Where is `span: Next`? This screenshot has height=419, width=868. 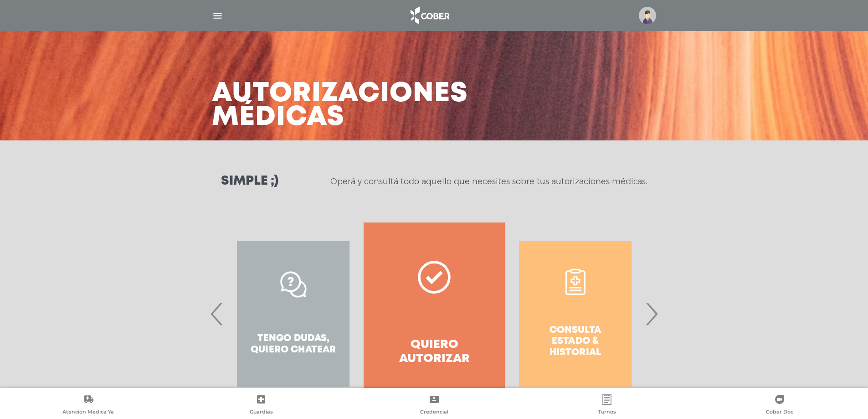 span: Next is located at coordinates (651, 314).